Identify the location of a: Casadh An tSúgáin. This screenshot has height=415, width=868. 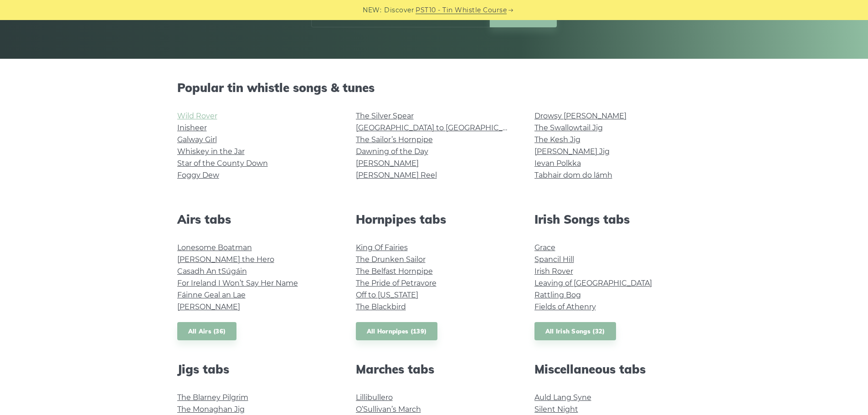
(212, 271).